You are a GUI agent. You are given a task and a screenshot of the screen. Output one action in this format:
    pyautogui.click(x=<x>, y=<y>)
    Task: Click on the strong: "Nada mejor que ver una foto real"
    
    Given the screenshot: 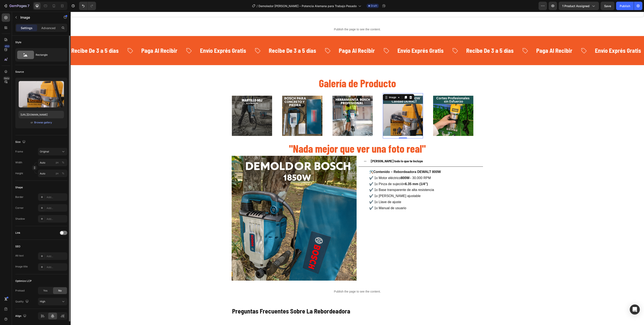 What is the action you would take?
    pyautogui.click(x=287, y=136)
    